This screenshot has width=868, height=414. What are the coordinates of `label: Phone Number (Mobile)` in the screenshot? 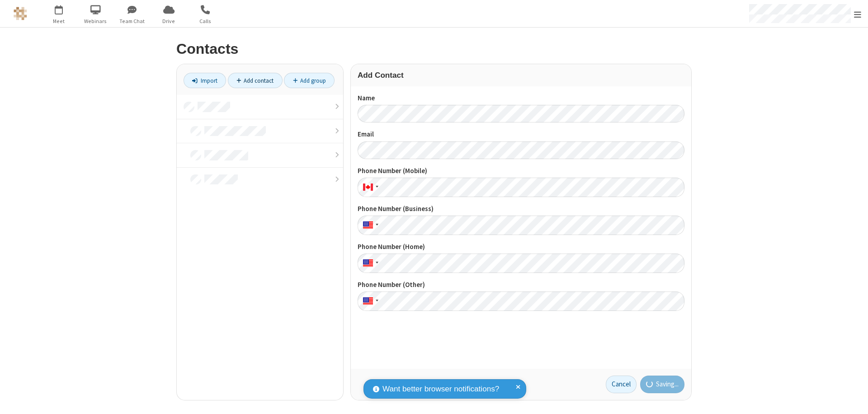 It's located at (521, 171).